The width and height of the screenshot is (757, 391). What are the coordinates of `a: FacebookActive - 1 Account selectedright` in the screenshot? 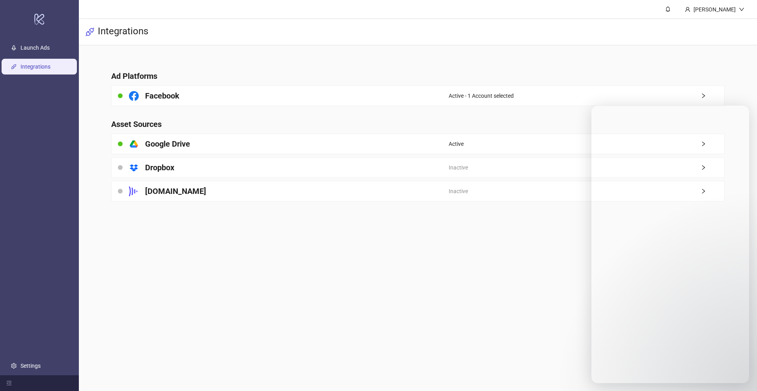 It's located at (418, 96).